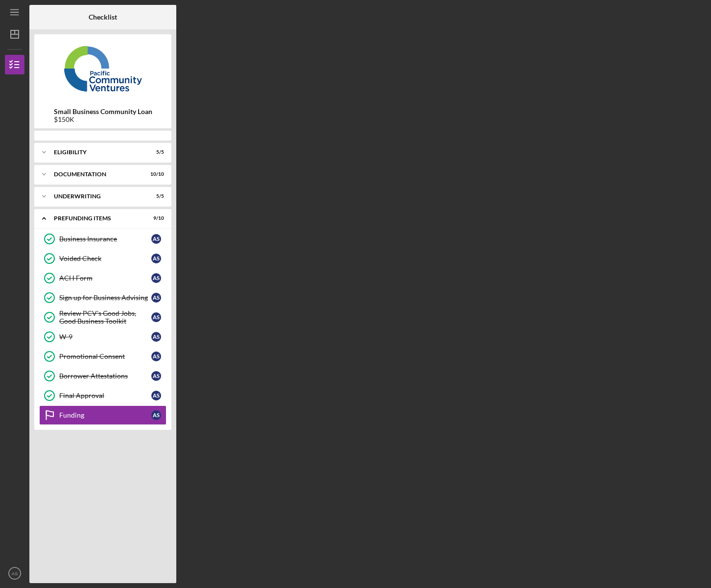 The height and width of the screenshot is (588, 711). I want to click on b: Small Business Community Loan, so click(103, 112).